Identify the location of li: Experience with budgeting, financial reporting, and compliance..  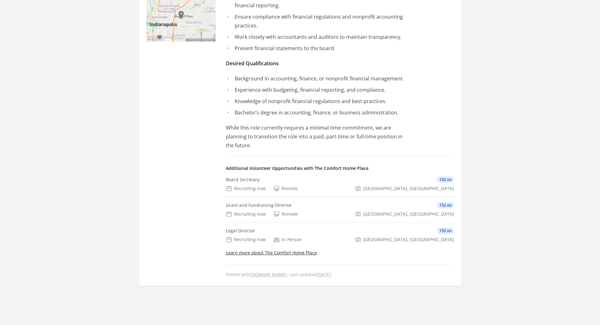
(318, 90).